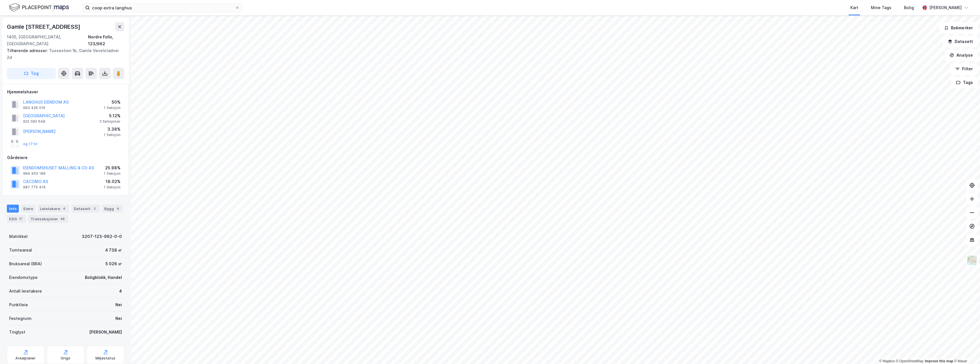 The image size is (980, 364). I want to click on div: Bruksareal (BRA), so click(26, 264).